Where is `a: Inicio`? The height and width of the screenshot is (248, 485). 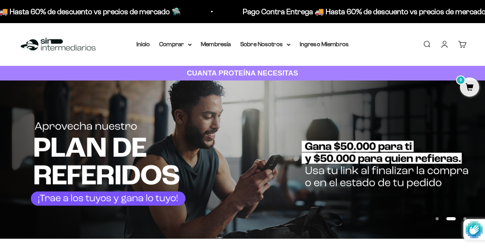 a: Inicio is located at coordinates (143, 44).